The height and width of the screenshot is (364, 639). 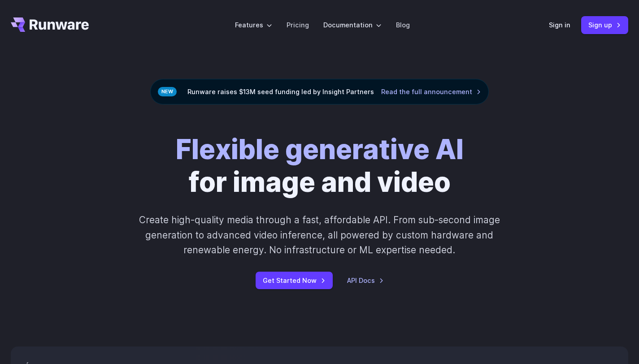 What do you see at coordinates (365, 280) in the screenshot?
I see `a: API Docs` at bounding box center [365, 280].